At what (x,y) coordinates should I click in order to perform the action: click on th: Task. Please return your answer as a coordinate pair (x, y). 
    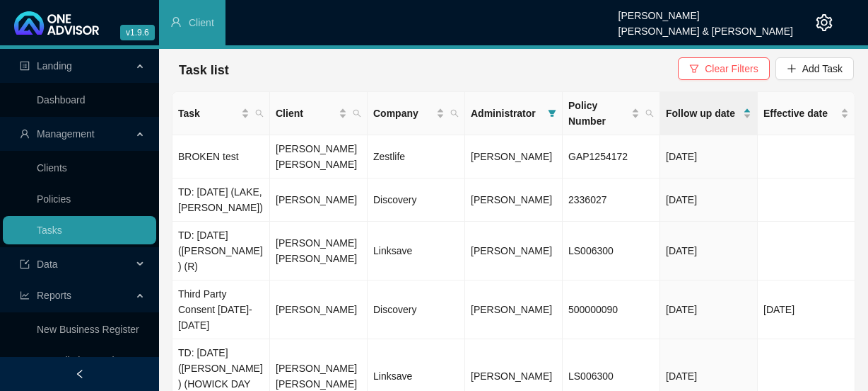
    Looking at the image, I should click on (222, 114).